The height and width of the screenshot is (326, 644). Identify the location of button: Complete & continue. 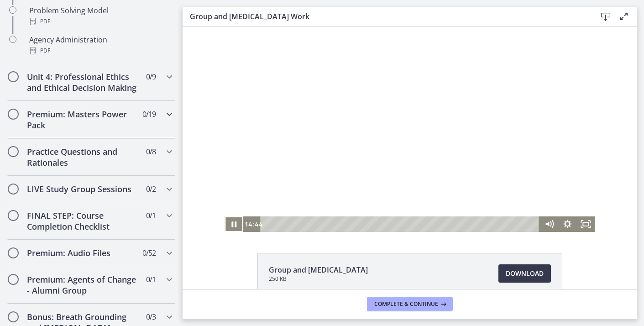
(410, 304).